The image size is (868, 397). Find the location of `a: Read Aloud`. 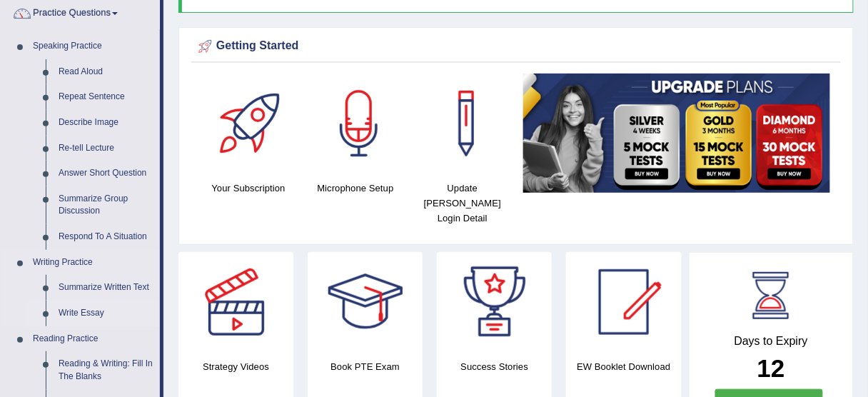

a: Read Aloud is located at coordinates (106, 73).